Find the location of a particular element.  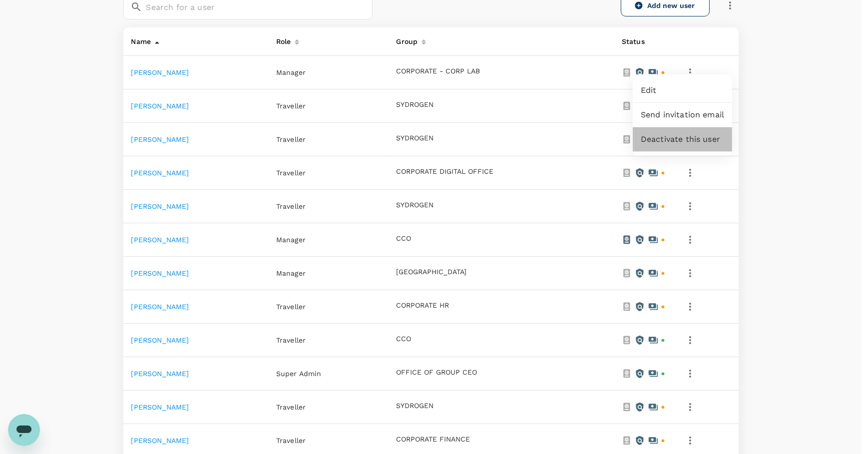

span: Edit is located at coordinates (682, 90).